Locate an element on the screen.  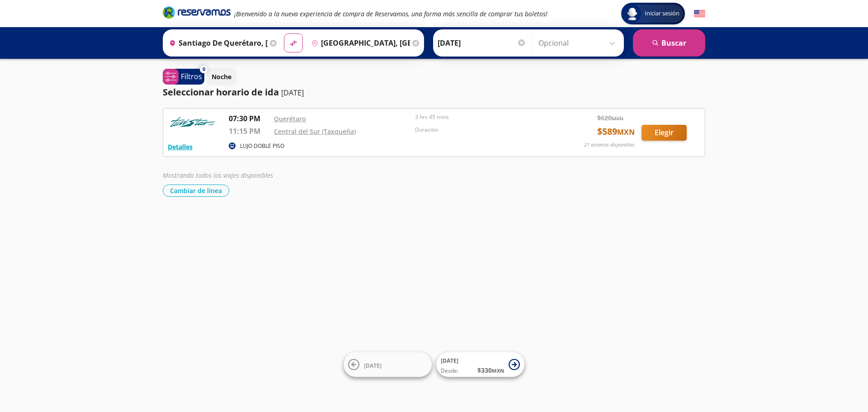
p: Duración is located at coordinates (483, 129).